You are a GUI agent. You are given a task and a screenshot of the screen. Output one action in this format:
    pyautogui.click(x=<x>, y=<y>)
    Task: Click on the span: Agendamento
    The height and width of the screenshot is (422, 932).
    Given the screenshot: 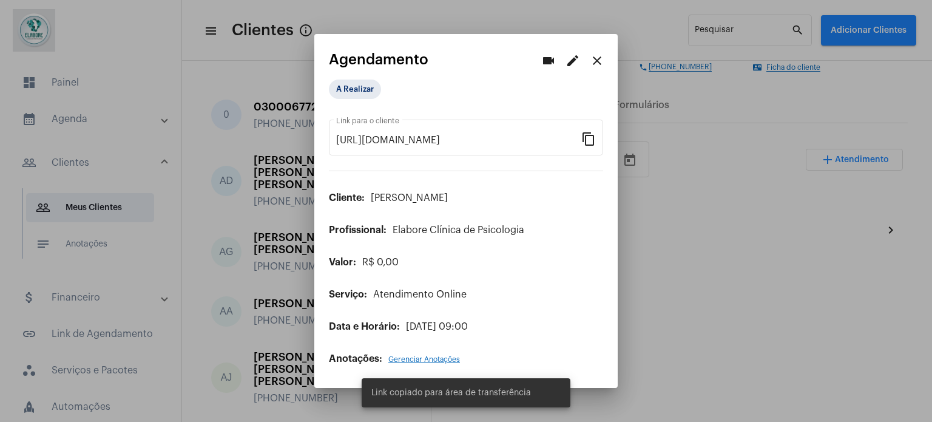 What is the action you would take?
    pyautogui.click(x=379, y=59)
    